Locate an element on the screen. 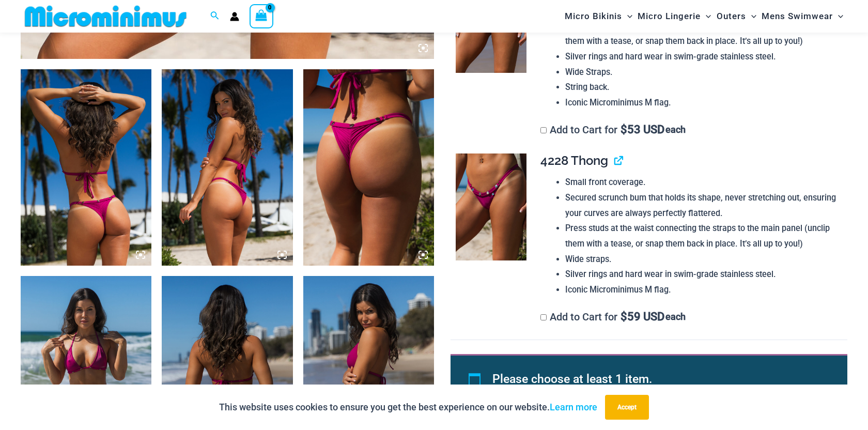 This screenshot has height=430, width=868. a: Tight Rope Pink 4228 Thong is located at coordinates (491, 207).